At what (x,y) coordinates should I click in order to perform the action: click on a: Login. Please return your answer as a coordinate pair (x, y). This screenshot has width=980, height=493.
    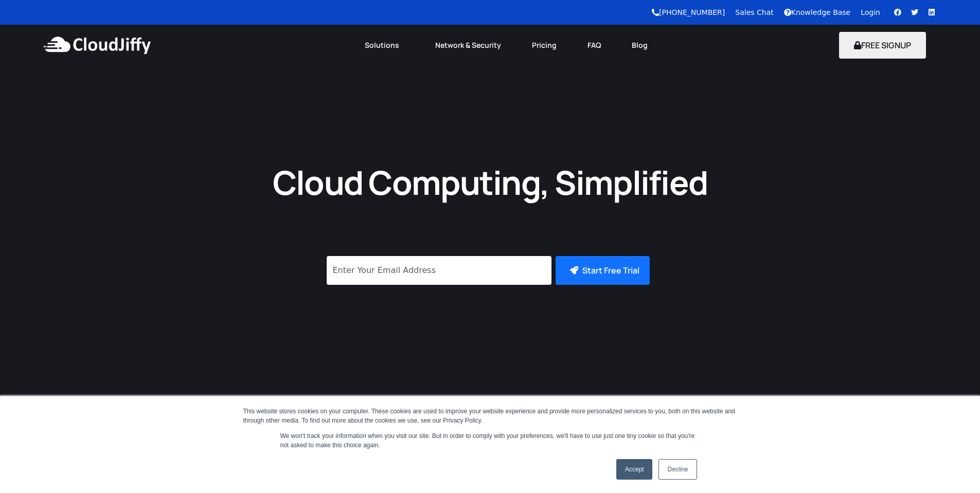
    Looking at the image, I should click on (870, 12).